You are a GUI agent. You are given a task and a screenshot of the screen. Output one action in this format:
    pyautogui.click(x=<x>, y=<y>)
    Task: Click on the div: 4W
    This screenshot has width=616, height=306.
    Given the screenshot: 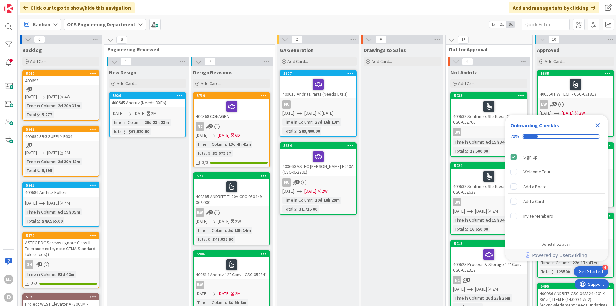 What is the action you would take?
    pyautogui.click(x=67, y=97)
    